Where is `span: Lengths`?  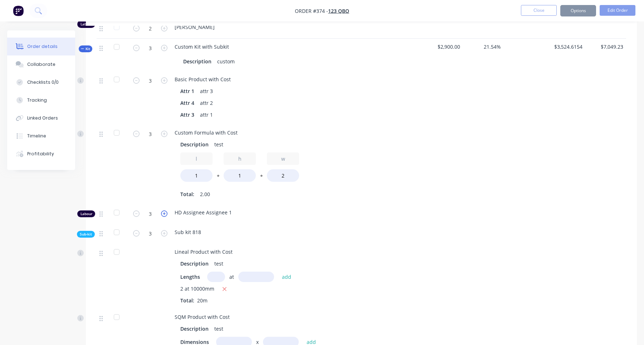 span: Lengths is located at coordinates (190, 276).